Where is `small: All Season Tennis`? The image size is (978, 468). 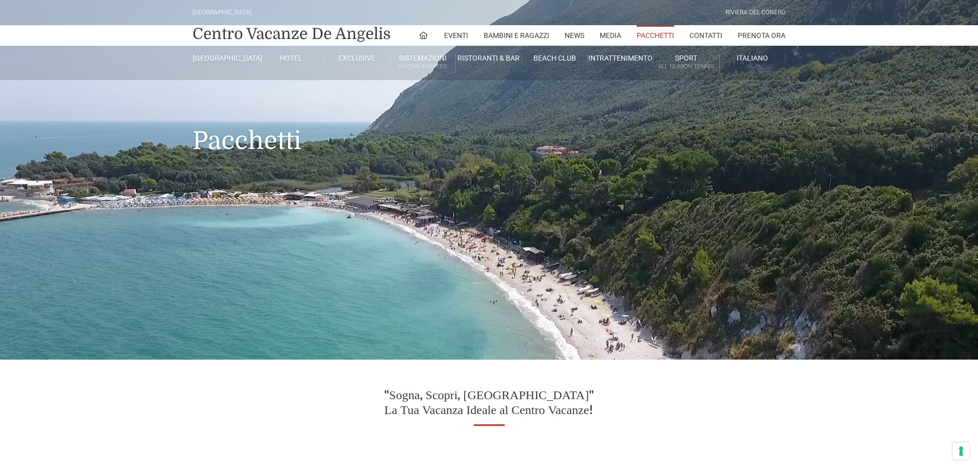
small: All Season Tennis is located at coordinates (686, 66).